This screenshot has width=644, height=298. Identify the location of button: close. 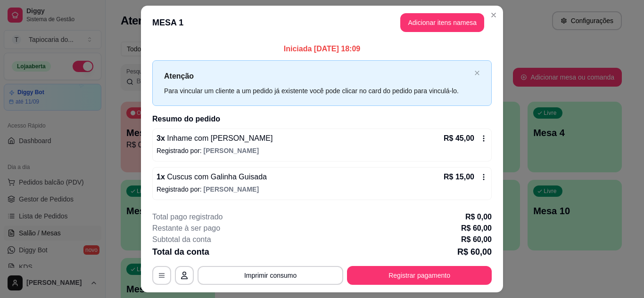
(477, 73).